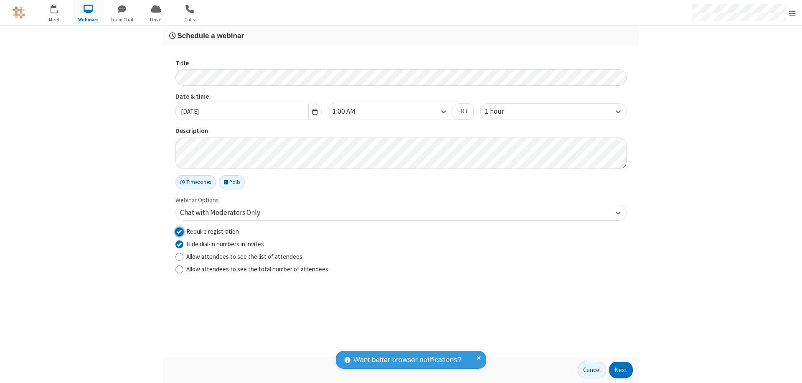  What do you see at coordinates (621, 370) in the screenshot?
I see `button: Next` at bounding box center [621, 370].